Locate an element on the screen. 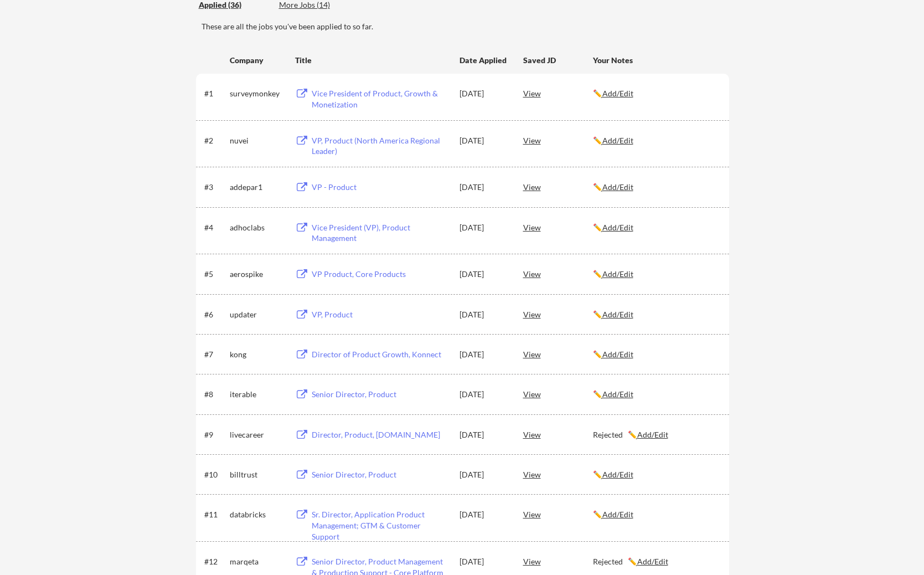 The image size is (924, 575). div: #11 is located at coordinates (215, 514).